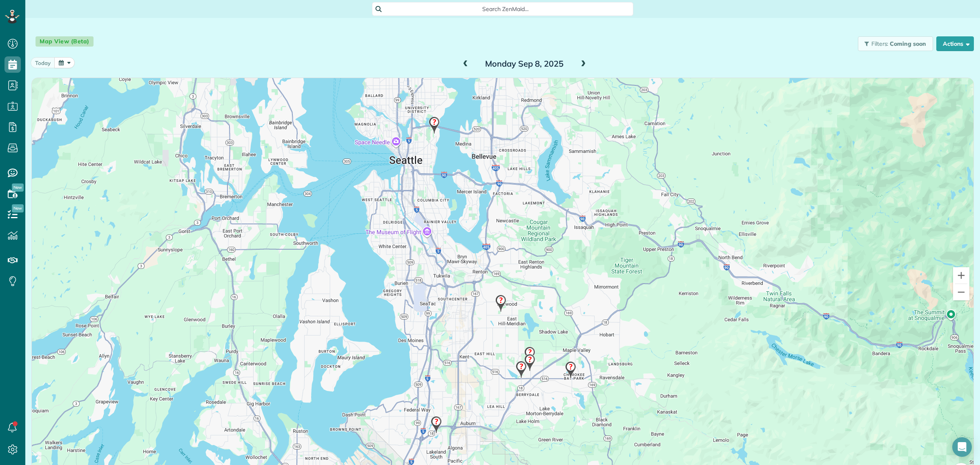  I want to click on button: Zoom out, so click(961, 292).